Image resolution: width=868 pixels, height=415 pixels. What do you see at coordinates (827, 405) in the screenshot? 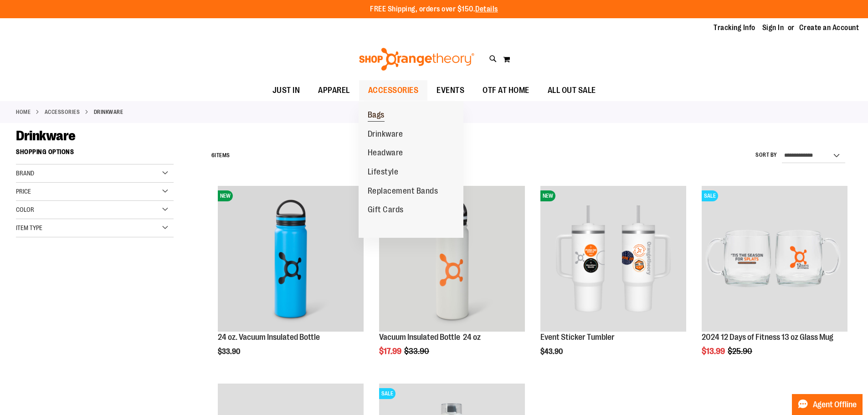
I see `button: Agent Offline` at bounding box center [827, 405].